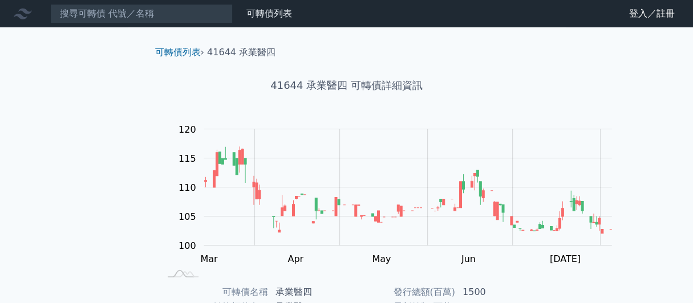 Image resolution: width=693 pixels, height=303 pixels. What do you see at coordinates (347, 86) in the screenshot?
I see `h1: 41644 承業醫四 可轉債詳細資訊` at bounding box center [347, 86].